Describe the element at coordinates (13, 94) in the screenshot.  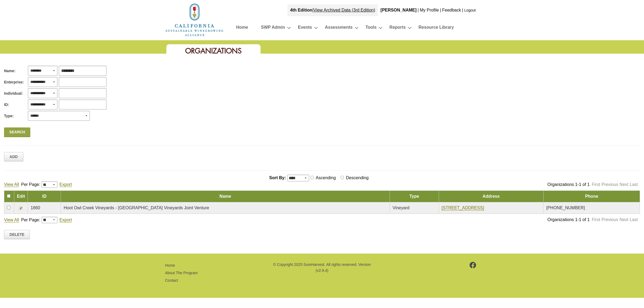
I see `span: Individual:` at that location.